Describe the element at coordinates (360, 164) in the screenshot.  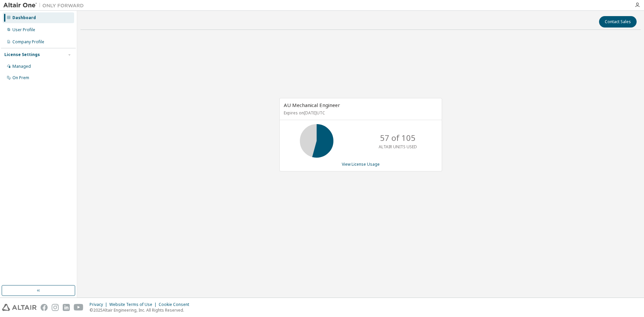
I see `a: View License Usage` at that location.